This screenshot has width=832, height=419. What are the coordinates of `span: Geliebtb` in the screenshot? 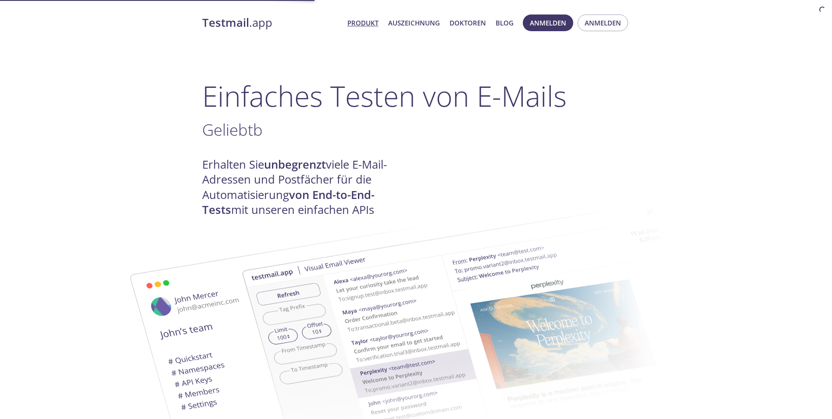 It's located at (233, 129).